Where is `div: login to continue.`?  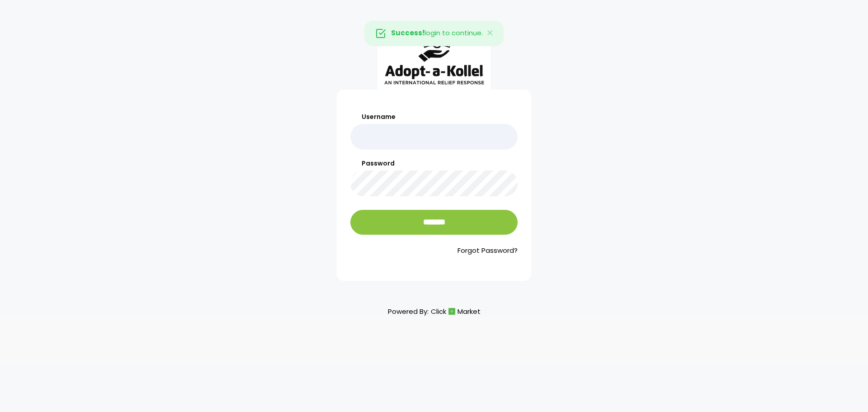 div: login to continue. is located at coordinates (434, 33).